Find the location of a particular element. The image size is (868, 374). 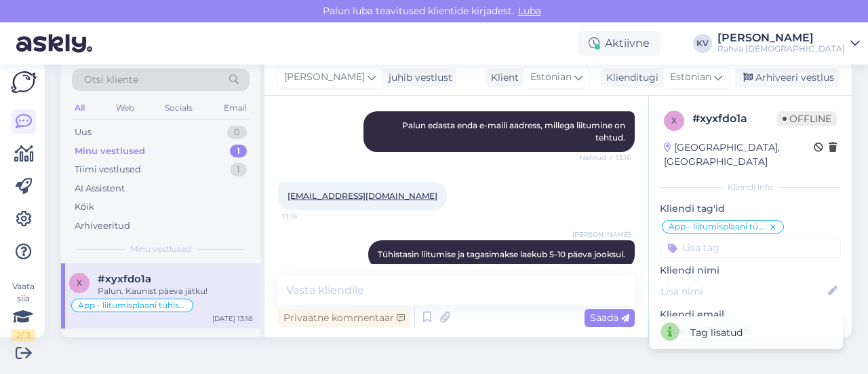

div: Klienditugi is located at coordinates (630, 78).